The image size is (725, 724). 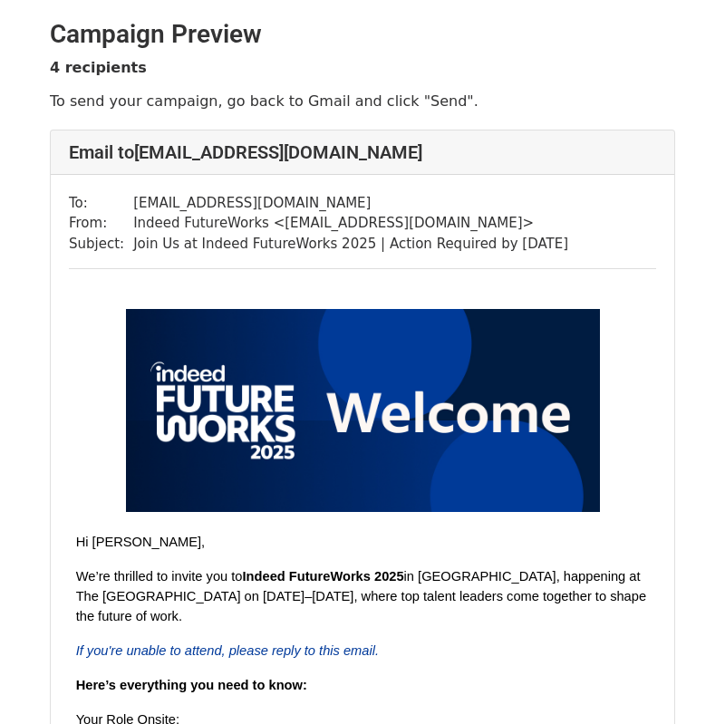 I want to click on p: To send your campaign, go back to Gmail and click "Send"., so click(x=363, y=101).